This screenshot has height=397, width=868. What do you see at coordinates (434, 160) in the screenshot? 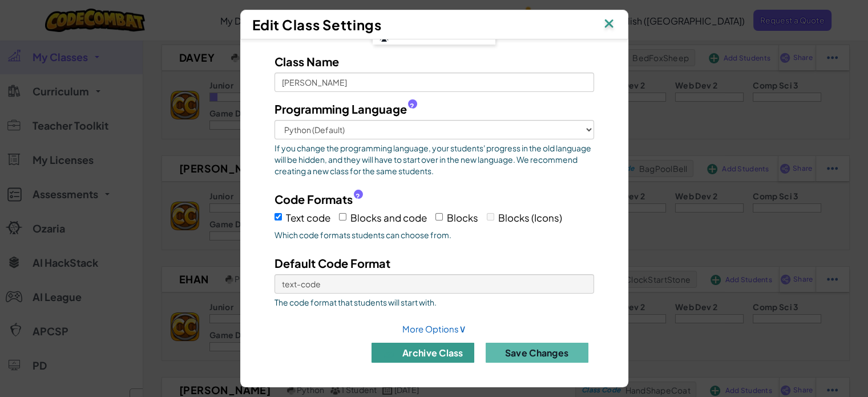
I see `span: If you change the programming language, your students' progress in the old language will be hidde...` at bounding box center [434, 160].